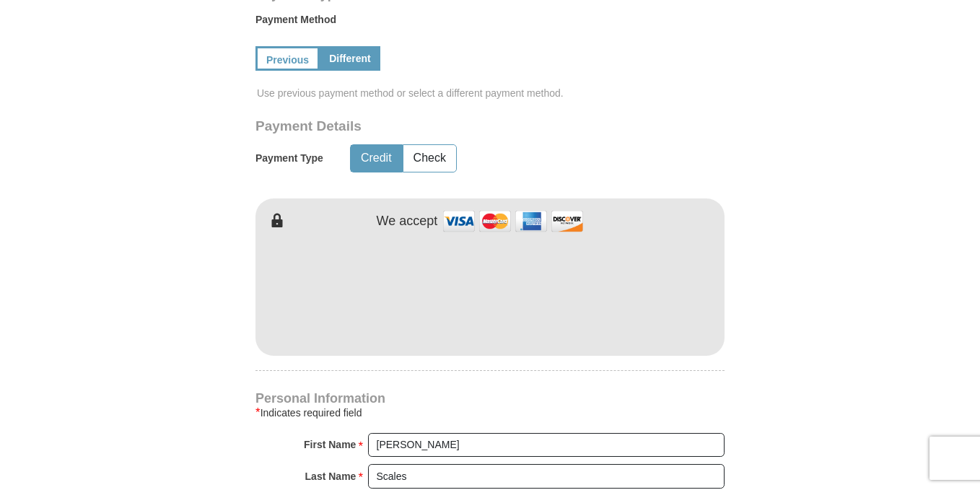 The height and width of the screenshot is (490, 980). Describe the element at coordinates (350, 58) in the screenshot. I see `a: Different` at that location.